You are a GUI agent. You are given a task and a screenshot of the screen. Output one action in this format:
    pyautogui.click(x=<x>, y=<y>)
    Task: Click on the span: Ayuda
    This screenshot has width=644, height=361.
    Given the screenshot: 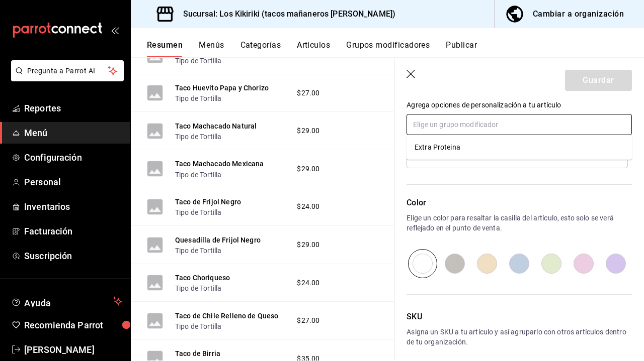 What is the action you would take?
    pyautogui.click(x=66, y=302)
    